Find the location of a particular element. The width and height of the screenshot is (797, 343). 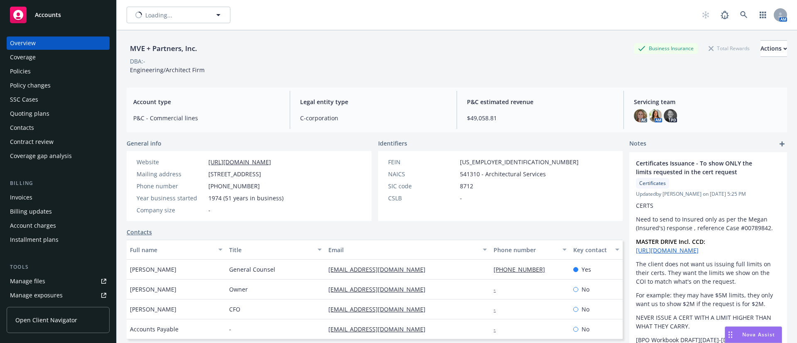

button: Phone number is located at coordinates (529, 250).